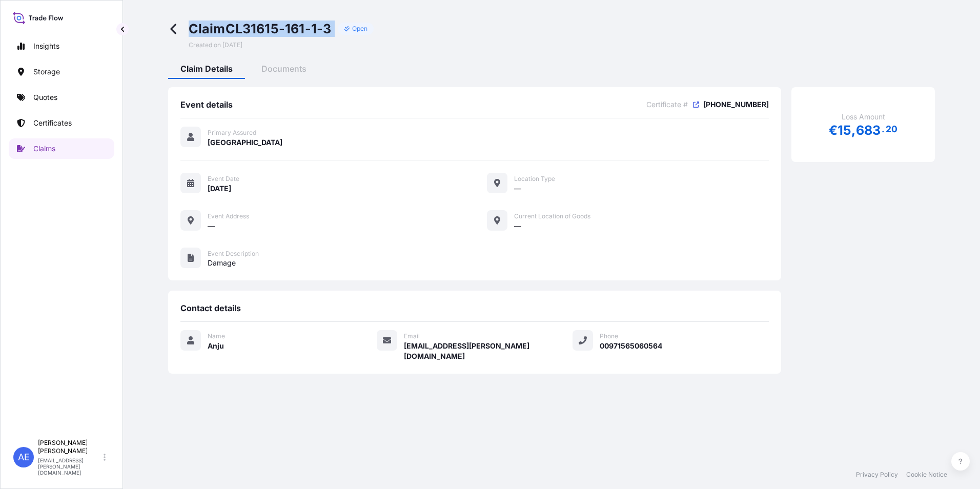 Image resolution: width=980 pixels, height=489 pixels. I want to click on a: Claims, so click(62, 149).